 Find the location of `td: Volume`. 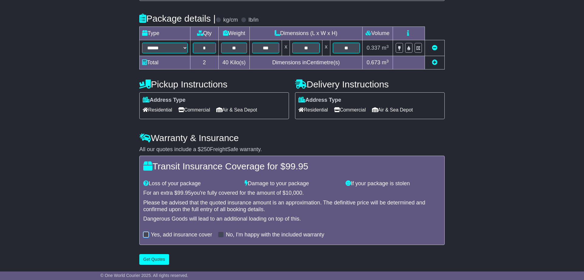

td: Volume is located at coordinates (377, 33).